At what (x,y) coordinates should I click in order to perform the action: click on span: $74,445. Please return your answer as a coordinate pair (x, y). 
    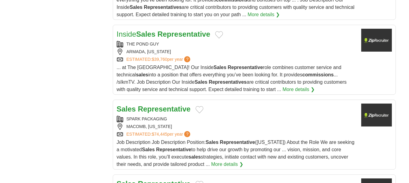
    Looking at the image, I should click on (159, 134).